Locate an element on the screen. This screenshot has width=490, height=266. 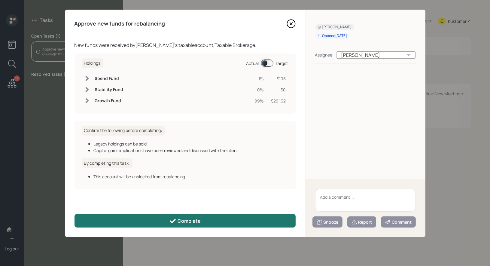
div: Capital gains implications have been reviewed and discussed with the client is located at coordinates (191, 150).